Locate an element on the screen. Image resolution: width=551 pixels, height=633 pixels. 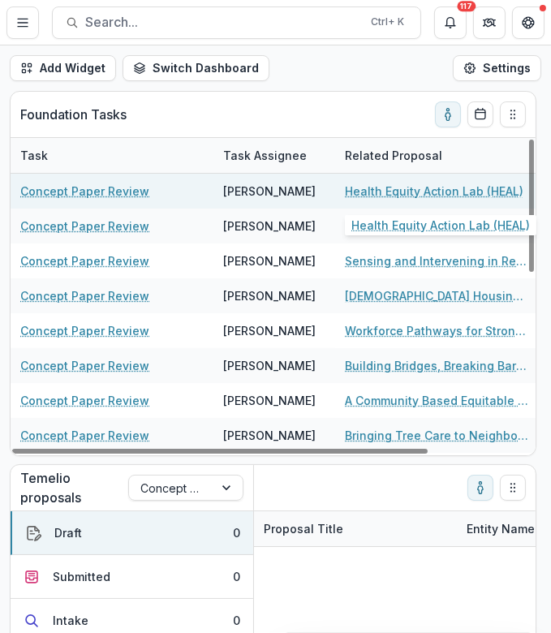
button: Toggle Menu is located at coordinates (23, 23).